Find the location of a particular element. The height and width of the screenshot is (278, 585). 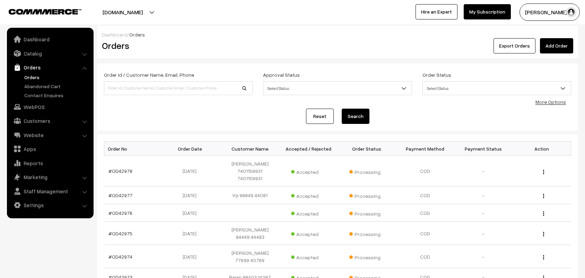

a: WebPOS is located at coordinates (50, 107).